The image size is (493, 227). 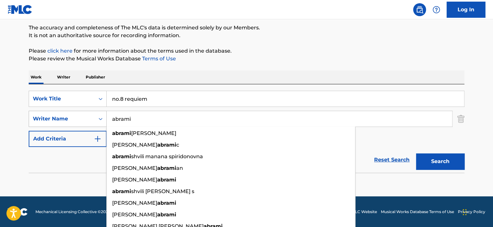 What do you see at coordinates (95, 77) in the screenshot?
I see `p: Publisher` at bounding box center [95, 77].